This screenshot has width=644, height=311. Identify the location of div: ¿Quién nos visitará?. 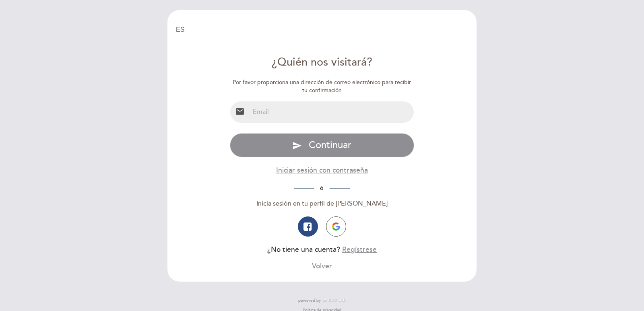
(322, 62).